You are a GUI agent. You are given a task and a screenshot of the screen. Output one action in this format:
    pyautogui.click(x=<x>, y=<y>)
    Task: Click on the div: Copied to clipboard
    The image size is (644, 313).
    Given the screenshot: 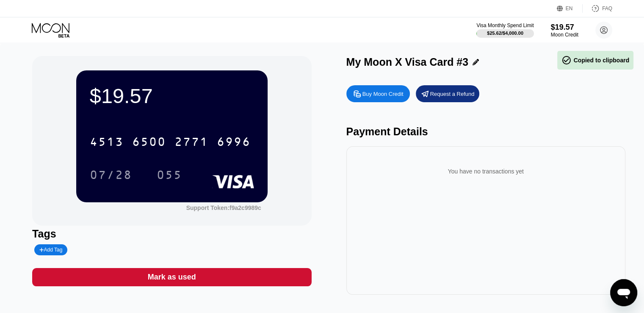 What is the action you would take?
    pyautogui.click(x=595, y=60)
    